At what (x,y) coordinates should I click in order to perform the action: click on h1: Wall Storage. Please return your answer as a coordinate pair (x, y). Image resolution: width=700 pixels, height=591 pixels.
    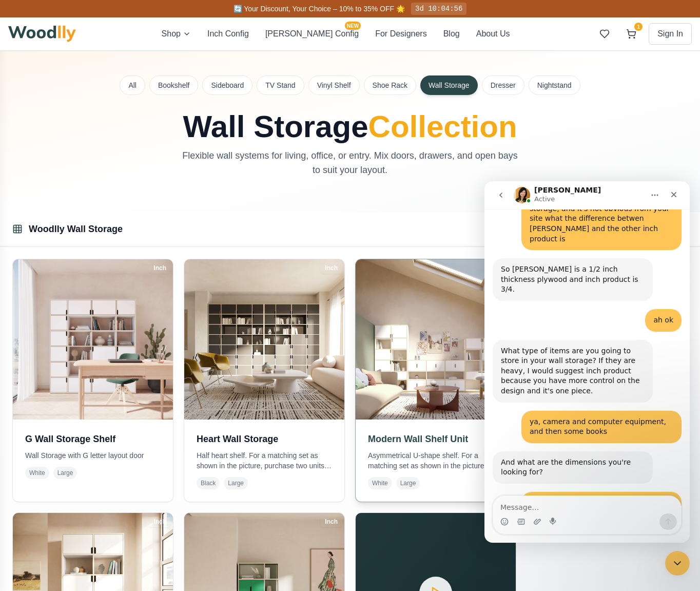
    Looking at the image, I should click on (350, 127).